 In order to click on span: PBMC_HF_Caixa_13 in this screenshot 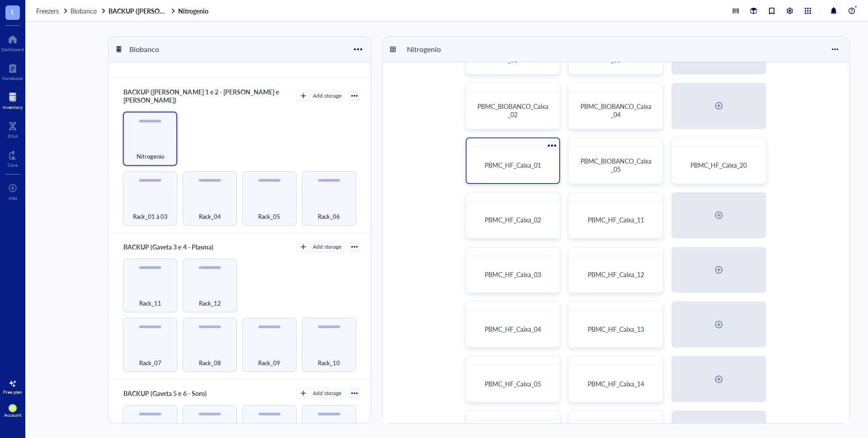, I will do `click(616, 329)`.